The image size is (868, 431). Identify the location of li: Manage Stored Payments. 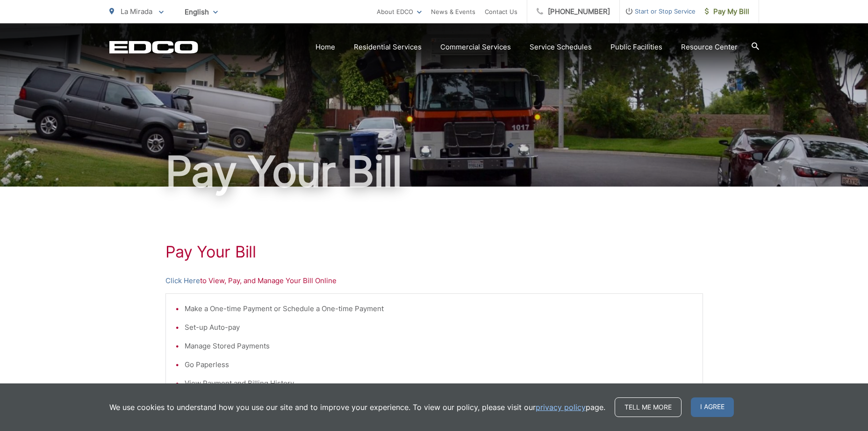
(439, 346).